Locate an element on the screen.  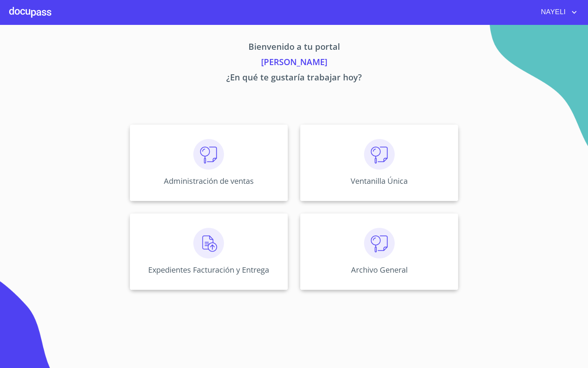
p: Ventanilla Única is located at coordinates (379, 181).